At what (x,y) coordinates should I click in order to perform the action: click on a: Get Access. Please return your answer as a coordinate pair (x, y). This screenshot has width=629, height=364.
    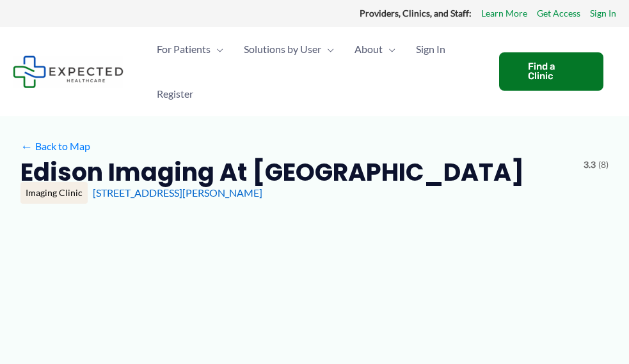
    Looking at the image, I should click on (558, 13).